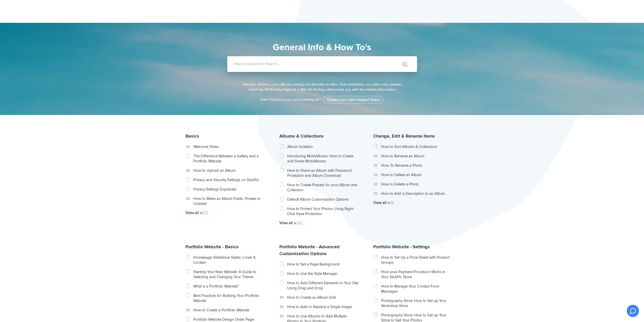  Describe the element at coordinates (417, 303) in the screenshot. I see `a: Photography Store: How to Set up Your Workshop Store` at that location.